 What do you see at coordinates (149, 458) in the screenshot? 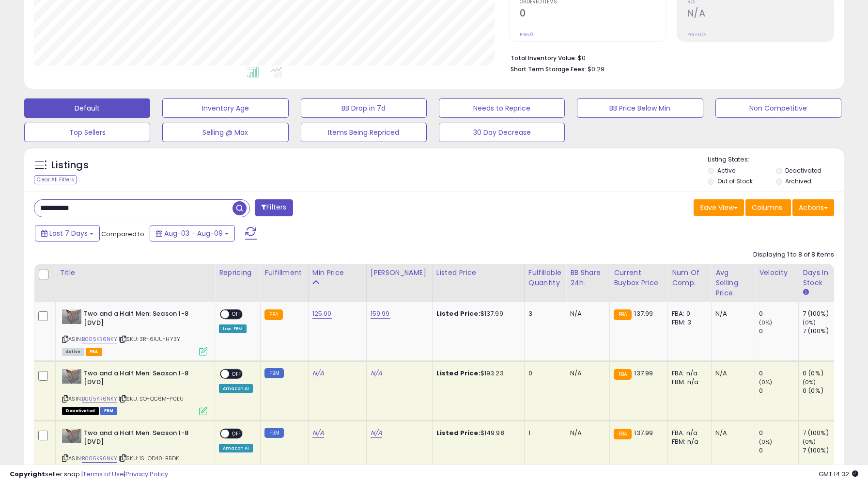
I see `span: | SKU: 1S-OD40-B5DK` at bounding box center [149, 458].